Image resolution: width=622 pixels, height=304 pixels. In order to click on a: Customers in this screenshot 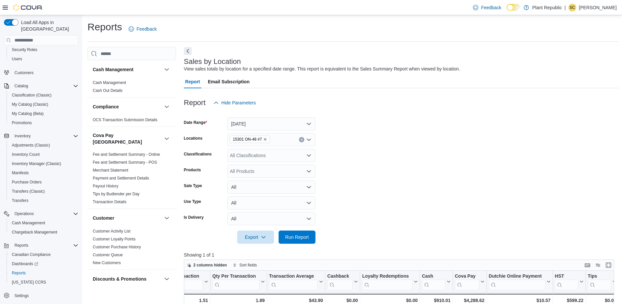, I will do `click(24, 73)`.